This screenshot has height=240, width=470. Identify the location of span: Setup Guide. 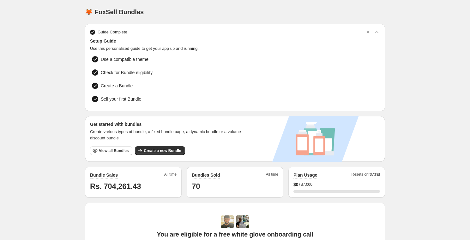
(235, 41).